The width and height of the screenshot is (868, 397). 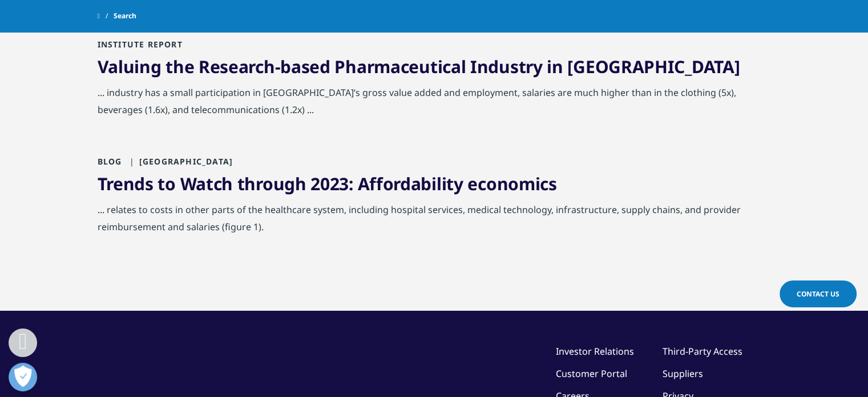 What do you see at coordinates (591, 373) in the screenshot?
I see `a: Customer Portal` at bounding box center [591, 373].